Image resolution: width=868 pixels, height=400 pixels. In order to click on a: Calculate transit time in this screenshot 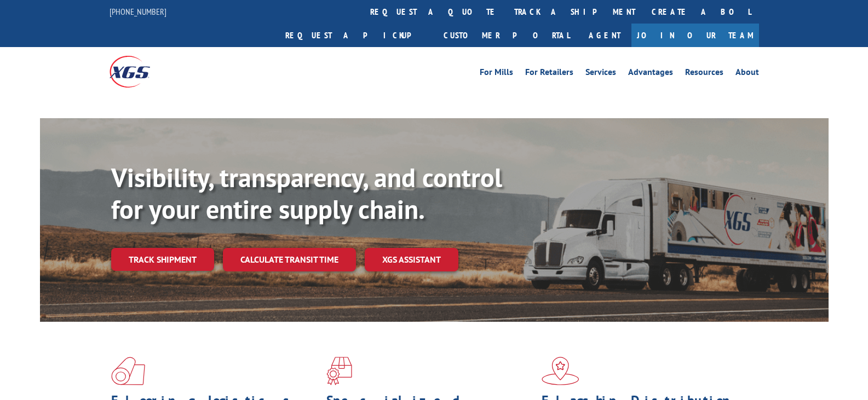, I will do `click(289, 260)`.